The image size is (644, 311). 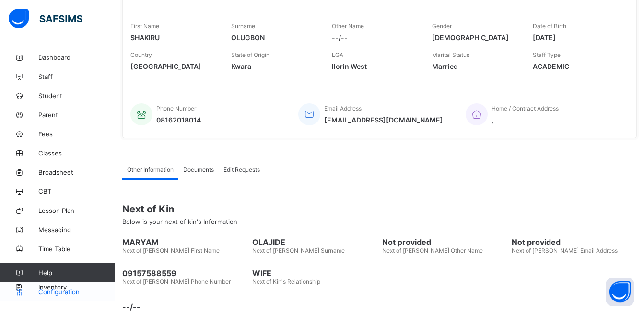 What do you see at coordinates (77, 96) in the screenshot?
I see `span: Student` at bounding box center [77, 96].